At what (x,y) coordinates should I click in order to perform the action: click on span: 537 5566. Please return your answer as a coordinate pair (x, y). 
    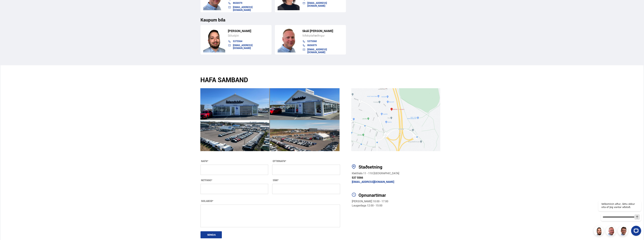
    Looking at the image, I should click on (357, 178).